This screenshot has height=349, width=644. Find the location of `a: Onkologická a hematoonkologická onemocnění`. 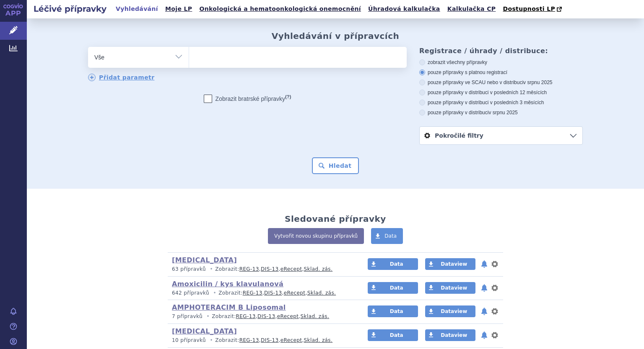

a: Onkologická a hematoonkologická onemocnění is located at coordinates (280, 9).